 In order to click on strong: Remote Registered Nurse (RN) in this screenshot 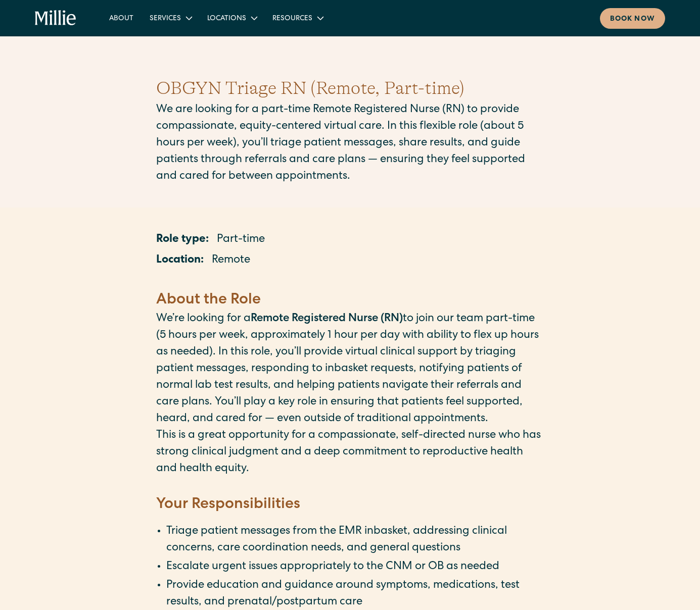, I will do `click(326, 319)`.